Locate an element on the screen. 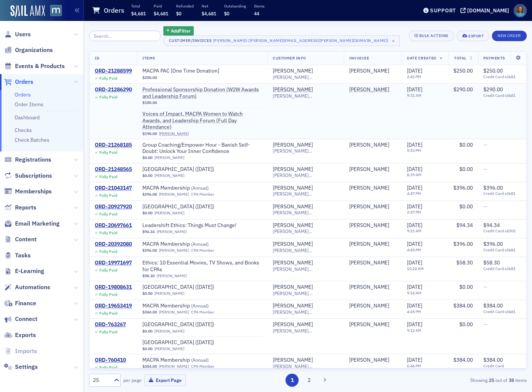 This screenshot has width=532, height=392. a: ORD-763267 is located at coordinates (110, 325).